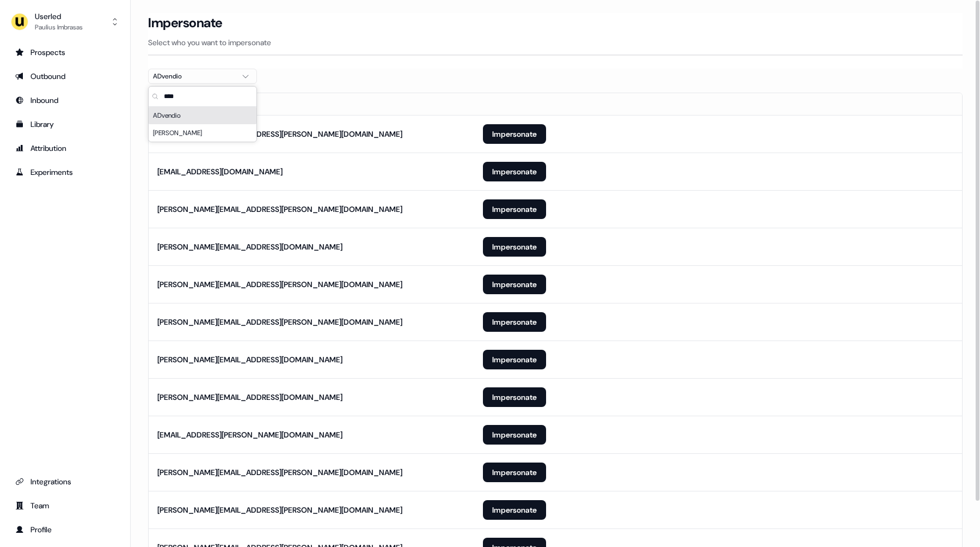 This screenshot has height=547, width=980. Describe the element at coordinates (186, 23) in the screenshot. I see `h3: Impersonate` at that location.